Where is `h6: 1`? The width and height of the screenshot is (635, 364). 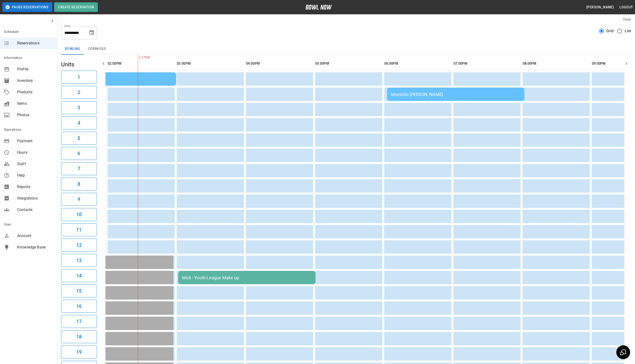 h6: 1 is located at coordinates (79, 77).